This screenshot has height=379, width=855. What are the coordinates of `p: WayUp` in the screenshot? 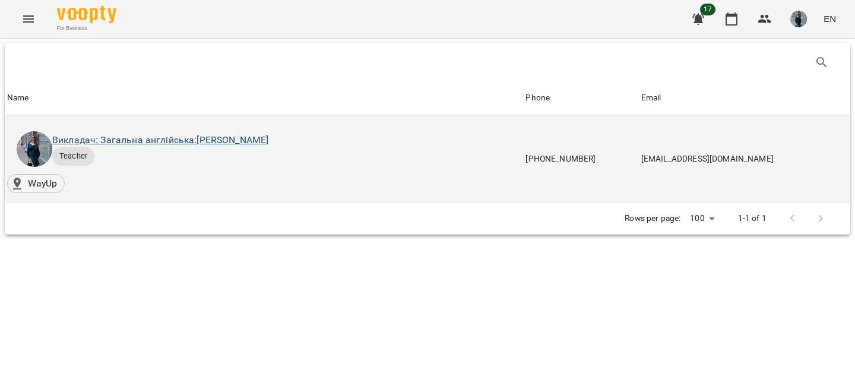 It's located at (43, 183).